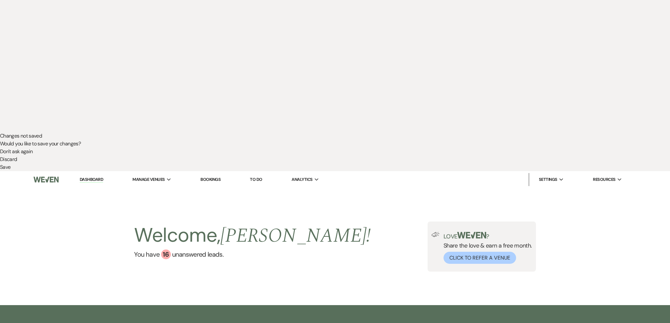 The width and height of the screenshot is (670, 323). What do you see at coordinates (604, 180) in the screenshot?
I see `span: Resources` at bounding box center [604, 180].